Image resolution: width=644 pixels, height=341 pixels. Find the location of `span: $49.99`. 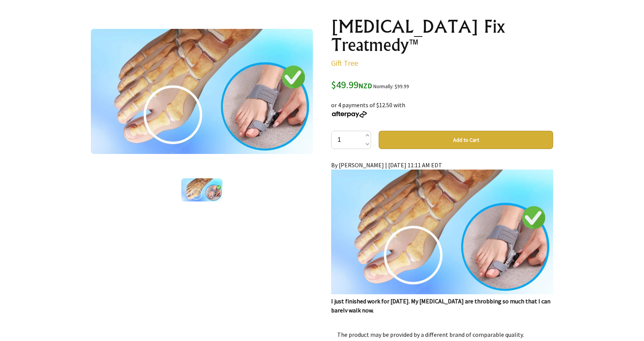

span: $49.99 is located at coordinates (352, 85).